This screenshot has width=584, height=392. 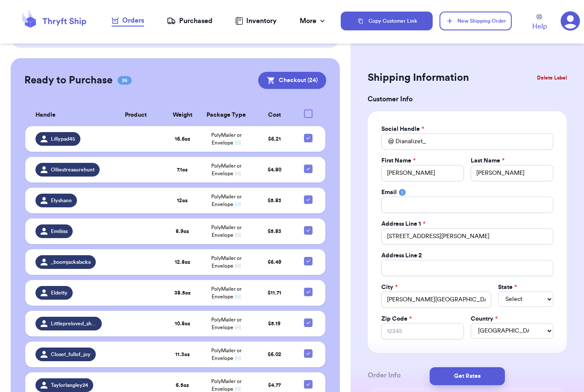 I want to click on button: Delete Label, so click(x=552, y=78).